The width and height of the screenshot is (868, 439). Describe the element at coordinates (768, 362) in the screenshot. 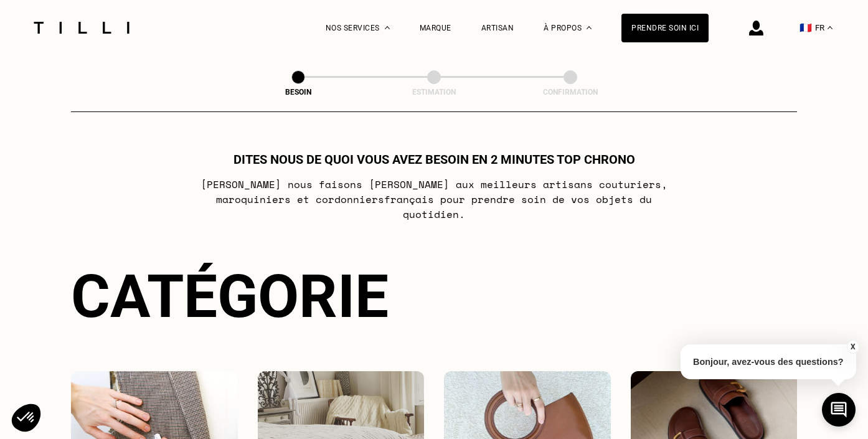

I see `p: Bonjour, avez-vous des questions?` at that location.